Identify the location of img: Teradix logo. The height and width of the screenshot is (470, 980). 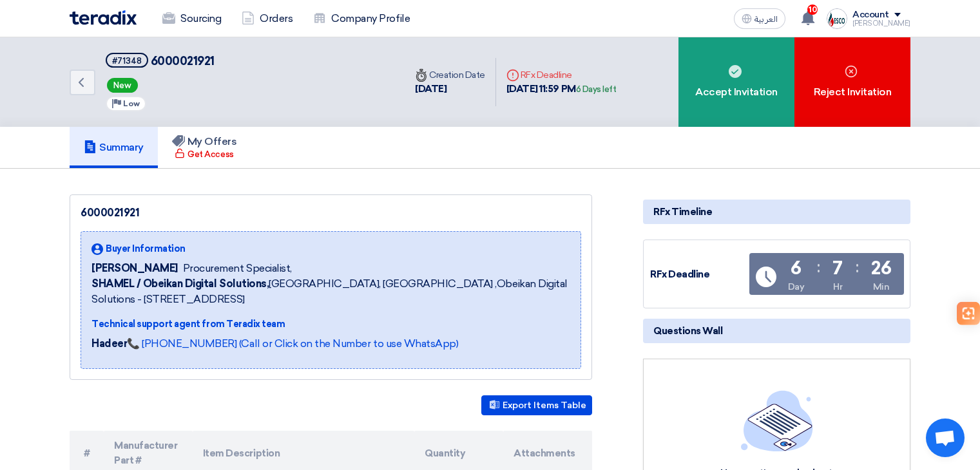
(103, 17).